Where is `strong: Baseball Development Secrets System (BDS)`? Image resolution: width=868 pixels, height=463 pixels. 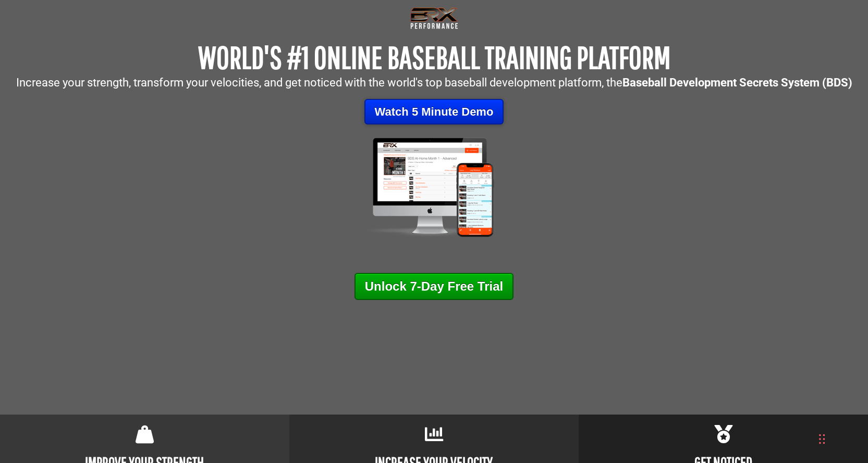 strong: Baseball Development Secrets System (BDS) is located at coordinates (737, 82).